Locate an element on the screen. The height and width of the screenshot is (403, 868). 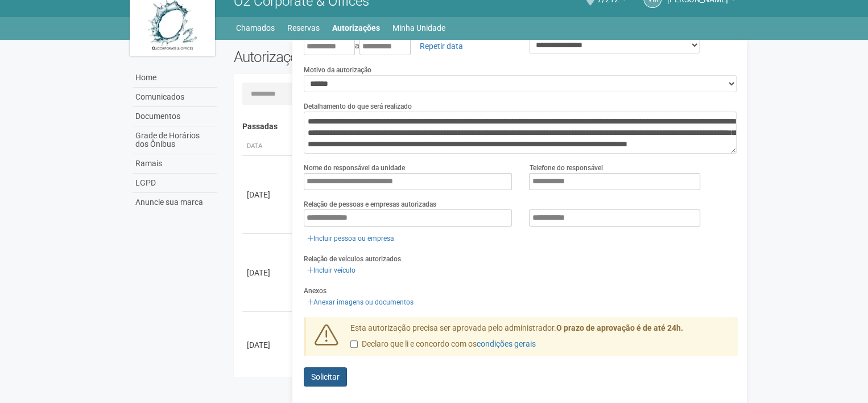
a: Incluir veículo is located at coordinates (331, 270).